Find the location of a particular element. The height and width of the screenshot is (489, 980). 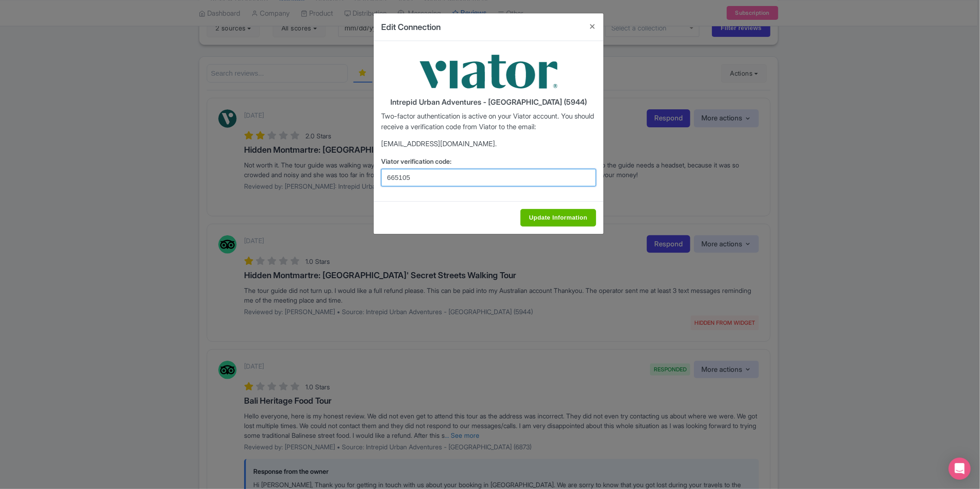

h4: Edit Connection is located at coordinates (411, 27).